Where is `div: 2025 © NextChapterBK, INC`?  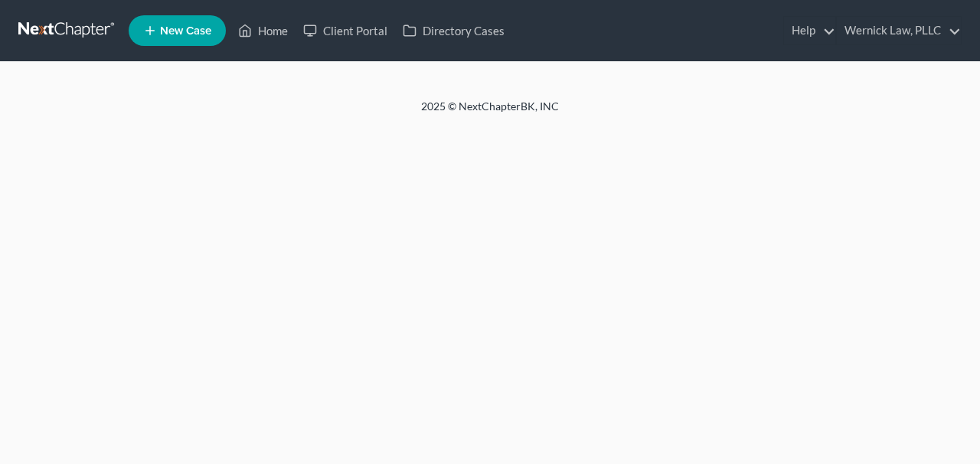
div: 2025 © NextChapterBK, INC is located at coordinates (490, 113).